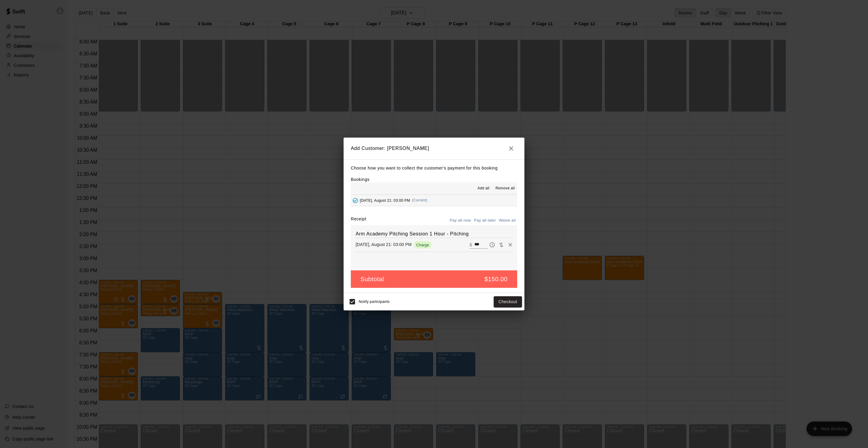 This screenshot has height=448, width=868. What do you see at coordinates (507, 220) in the screenshot?
I see `button: Waive all` at bounding box center [507, 220].